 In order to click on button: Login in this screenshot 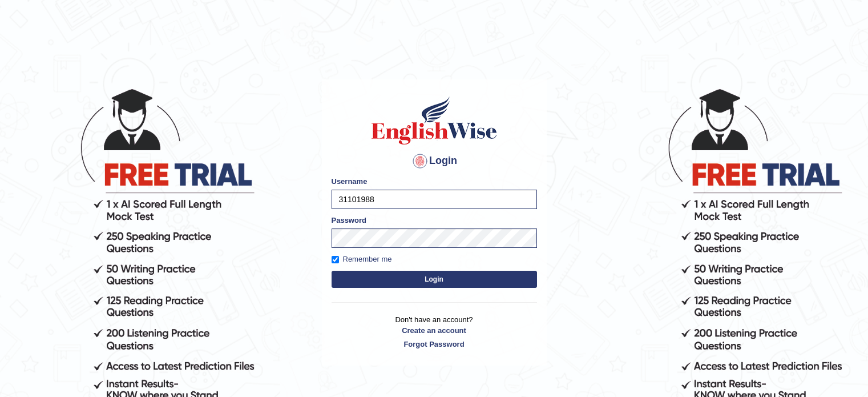, I will do `click(435, 279)`.